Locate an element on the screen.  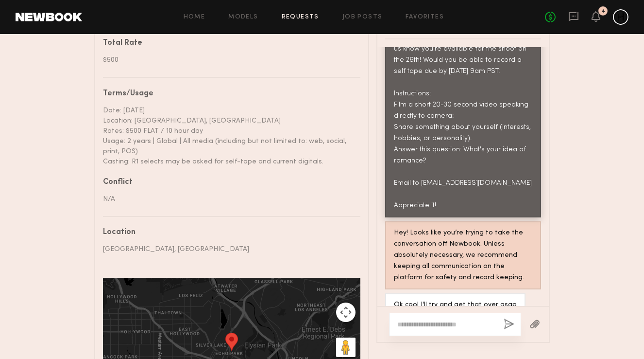
a: Job Posts is located at coordinates (362, 17).